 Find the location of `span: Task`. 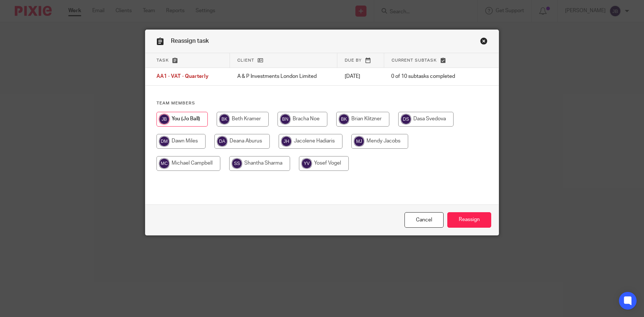

span: Task is located at coordinates (163, 60).